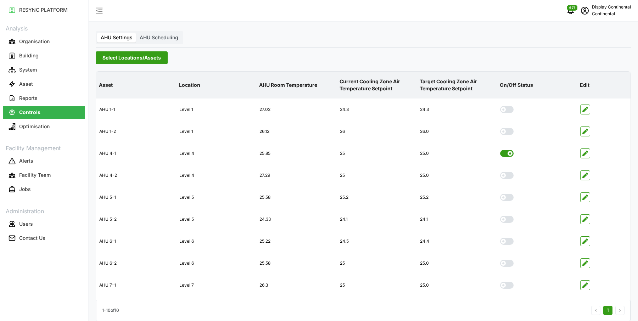 The width and height of the screenshot is (638, 321). I want to click on div: AHU 7-1, so click(136, 285).